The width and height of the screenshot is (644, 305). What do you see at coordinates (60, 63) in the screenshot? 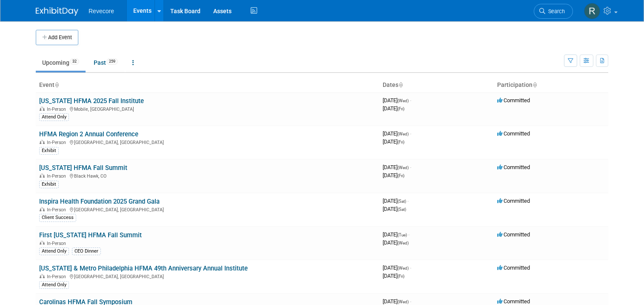
I see `a: Upcoming32` at bounding box center [60, 63].